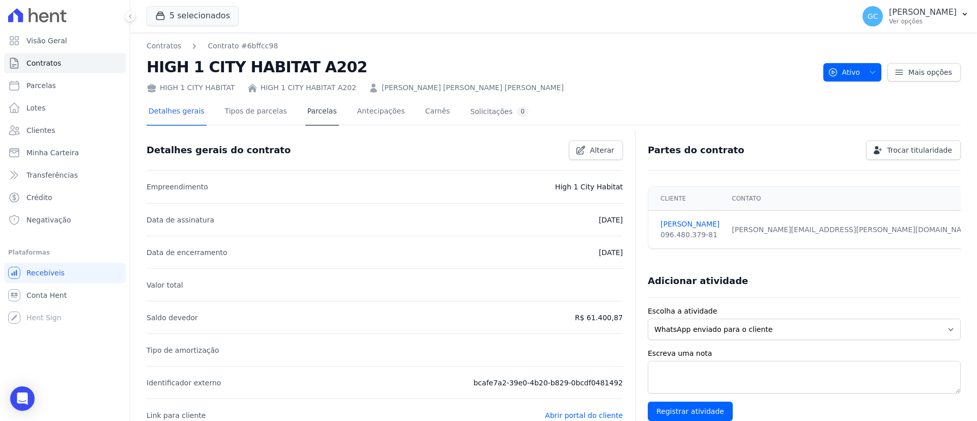  Describe the element at coordinates (308, 87) in the screenshot. I see `a: HIGH 1 CITY HABITAT A202` at that location.